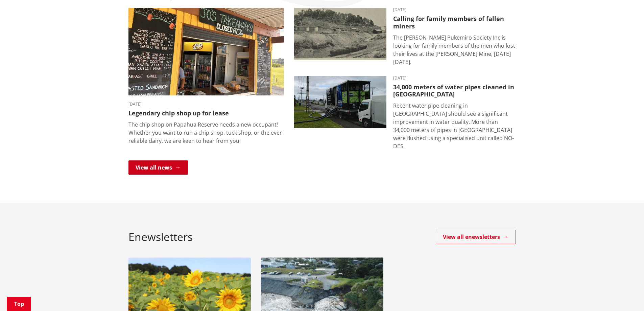 This screenshot has width=644, height=311. I want to click on a: A black-and-white historic photograph shows a hillside with trees, small buildings, and cylindric..., so click(405, 36).